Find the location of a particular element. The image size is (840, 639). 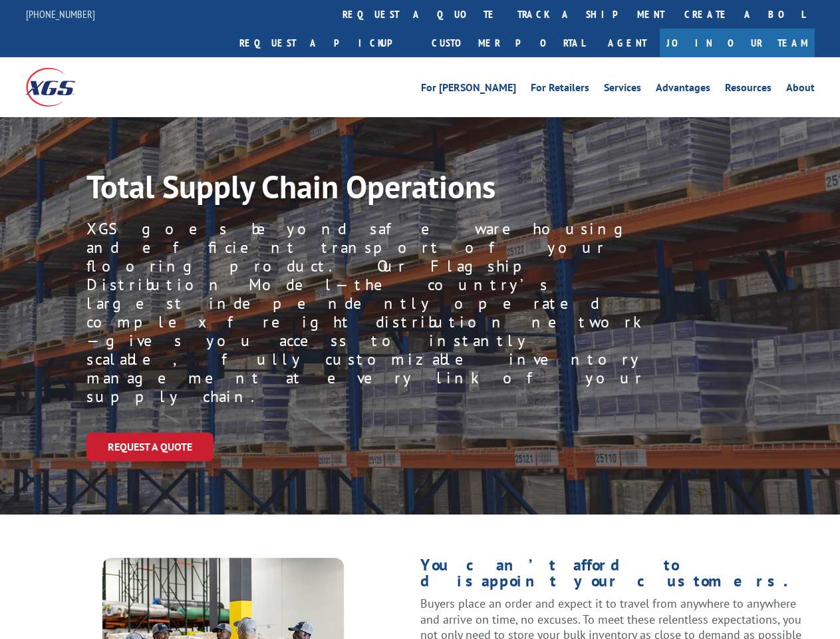

a: Customer Portal is located at coordinates (508, 43).